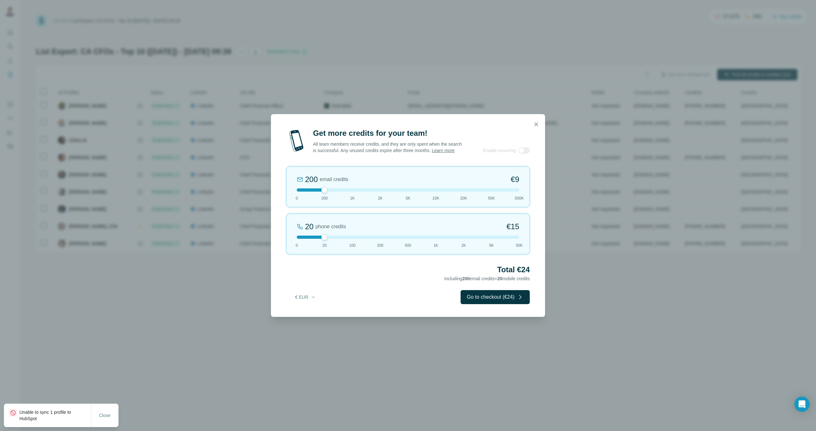 Image resolution: width=816 pixels, height=431 pixels. Describe the element at coordinates (495, 297) in the screenshot. I see `button: Go to checkout (€24)` at that location.